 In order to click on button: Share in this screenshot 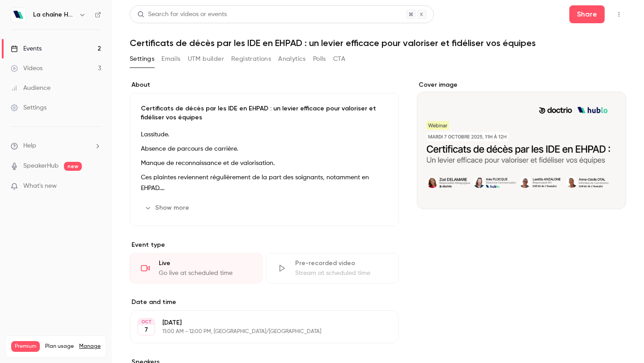, I will do `click(587, 14)`.